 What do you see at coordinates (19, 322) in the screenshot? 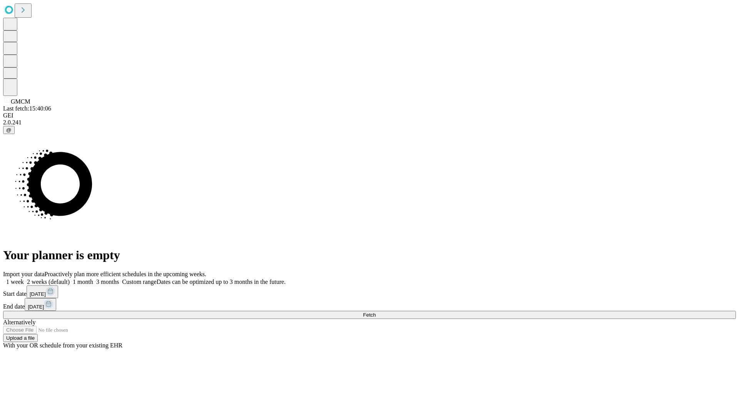
I see `span: Alternatively` at bounding box center [19, 322].